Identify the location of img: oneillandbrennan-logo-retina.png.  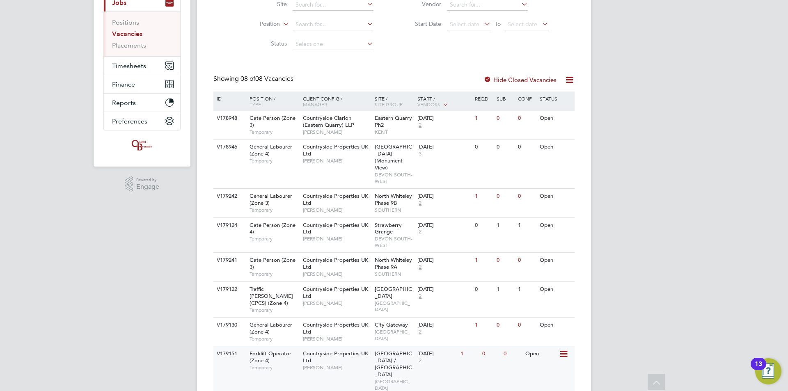
(142, 145).